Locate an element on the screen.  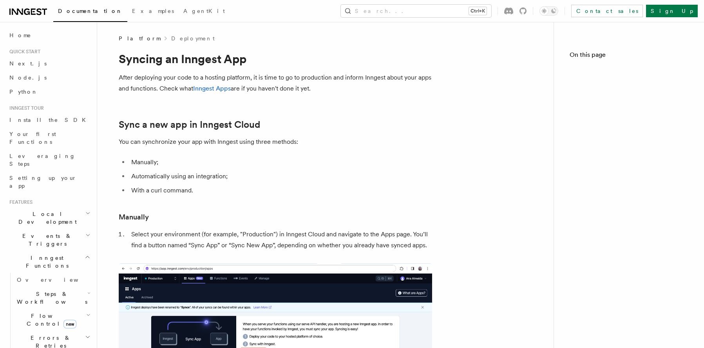
span: Node.js is located at coordinates (28, 78).